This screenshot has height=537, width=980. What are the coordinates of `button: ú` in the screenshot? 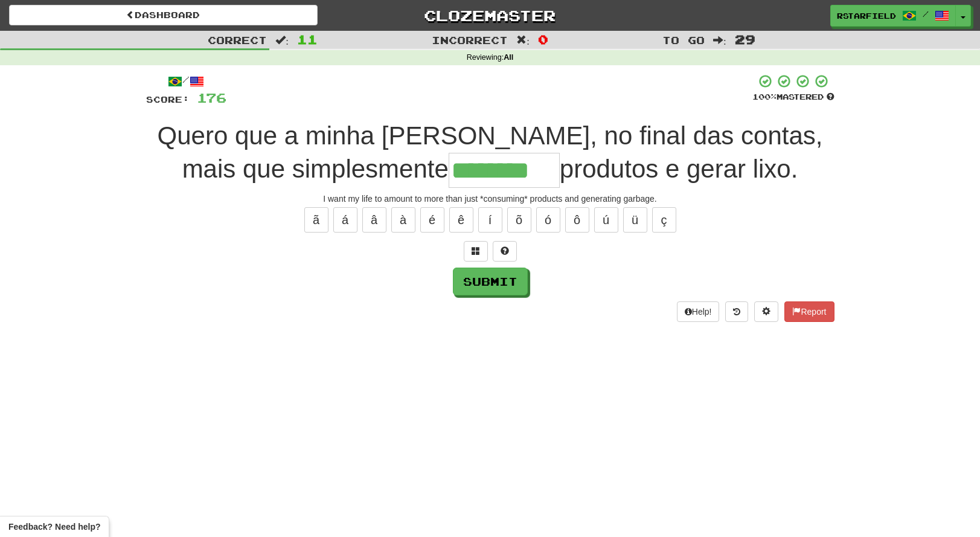 It's located at (606, 220).